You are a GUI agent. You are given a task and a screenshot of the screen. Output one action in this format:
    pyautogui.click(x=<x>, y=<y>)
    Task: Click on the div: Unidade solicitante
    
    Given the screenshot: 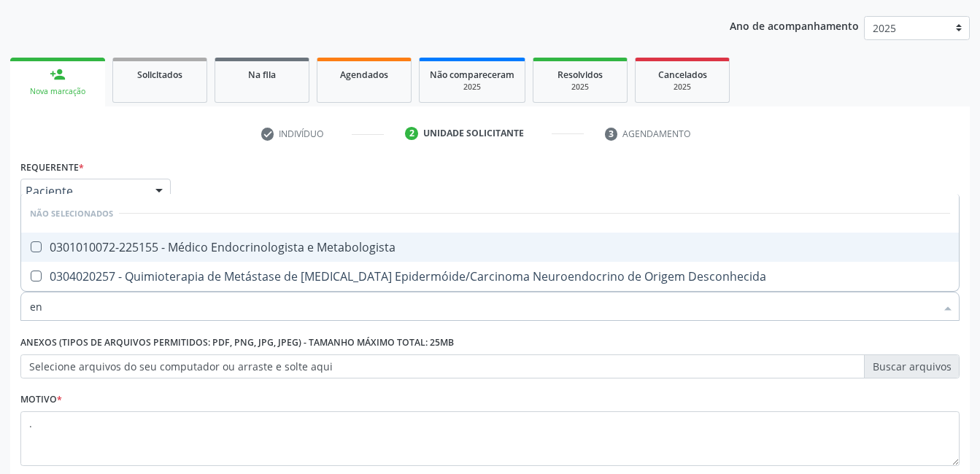 What is the action you would take?
    pyautogui.click(x=474, y=134)
    